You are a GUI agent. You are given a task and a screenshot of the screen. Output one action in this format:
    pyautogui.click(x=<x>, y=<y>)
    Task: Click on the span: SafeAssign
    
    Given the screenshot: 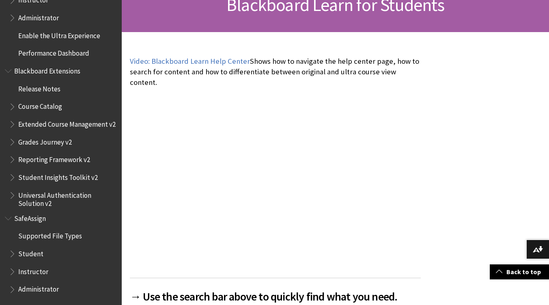 What is the action you would take?
    pyautogui.click(x=30, y=217)
    